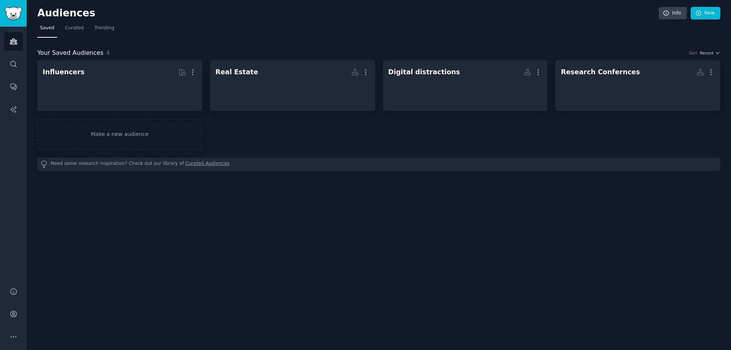 The width and height of the screenshot is (731, 350). Describe the element at coordinates (108, 53) in the screenshot. I see `span: 4` at that location.